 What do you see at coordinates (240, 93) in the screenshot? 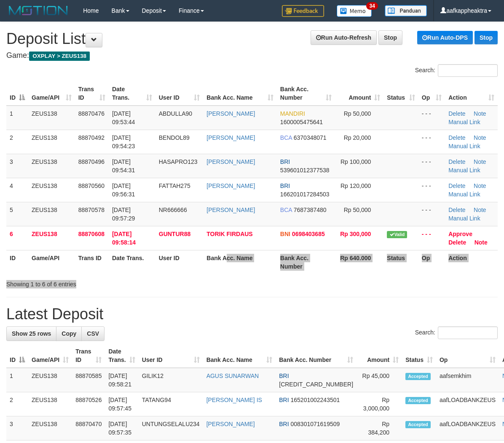
I see `th: Bank Acc. Name: activate to sort column ascending` at bounding box center [240, 93].